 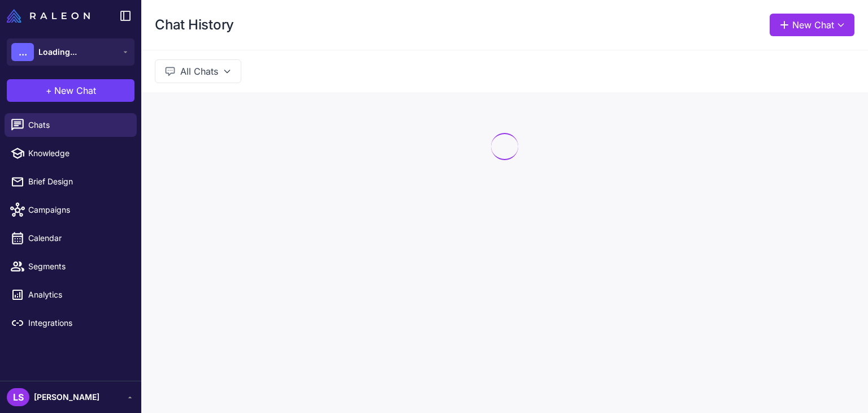 What do you see at coordinates (78, 153) in the screenshot?
I see `span: Knowledge` at bounding box center [78, 153].